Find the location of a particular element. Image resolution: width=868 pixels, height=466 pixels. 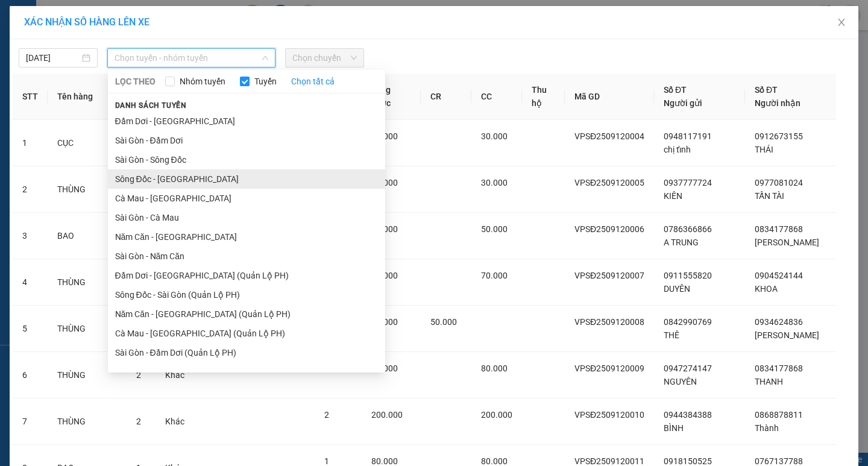

span: TẤN TÀI is located at coordinates (769, 196).